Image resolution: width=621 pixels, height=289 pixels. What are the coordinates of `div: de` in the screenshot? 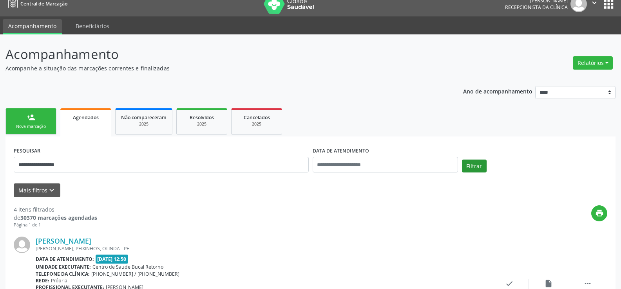 It's located at (55, 218).